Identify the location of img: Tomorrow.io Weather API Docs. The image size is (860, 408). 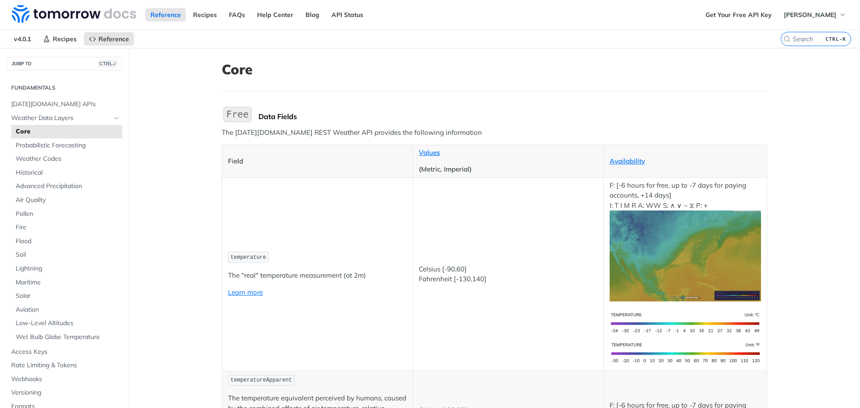
(74, 14).